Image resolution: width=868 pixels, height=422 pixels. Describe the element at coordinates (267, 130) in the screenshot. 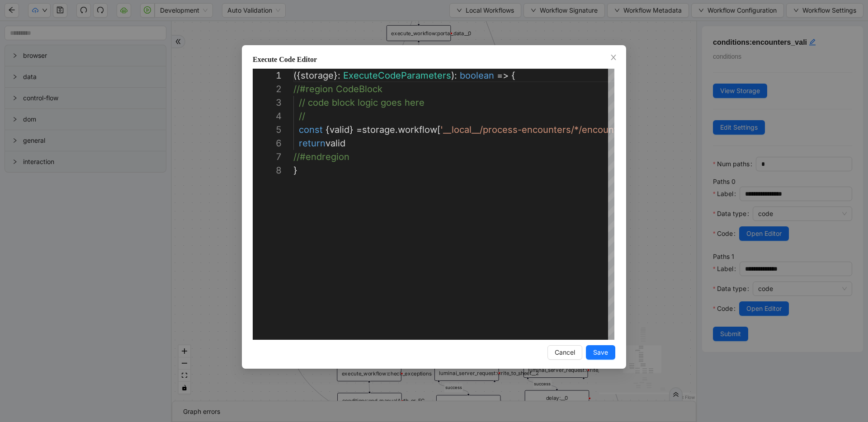

I see `div: 5` at that location.